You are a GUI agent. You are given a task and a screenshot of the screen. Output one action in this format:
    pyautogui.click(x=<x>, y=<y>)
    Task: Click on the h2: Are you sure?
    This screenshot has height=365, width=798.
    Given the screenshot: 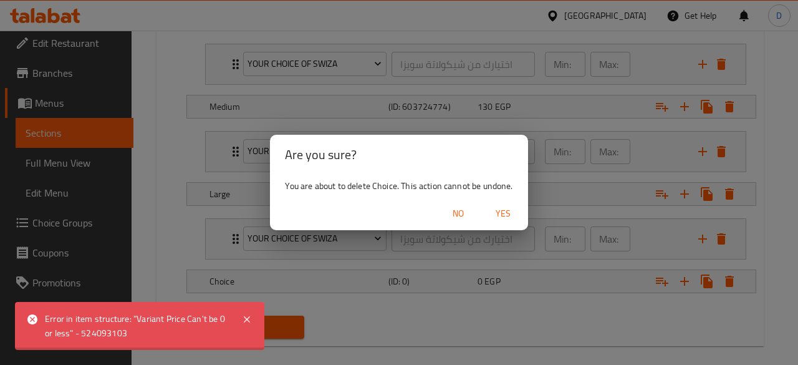 What is the action you would take?
    pyautogui.click(x=399, y=155)
    